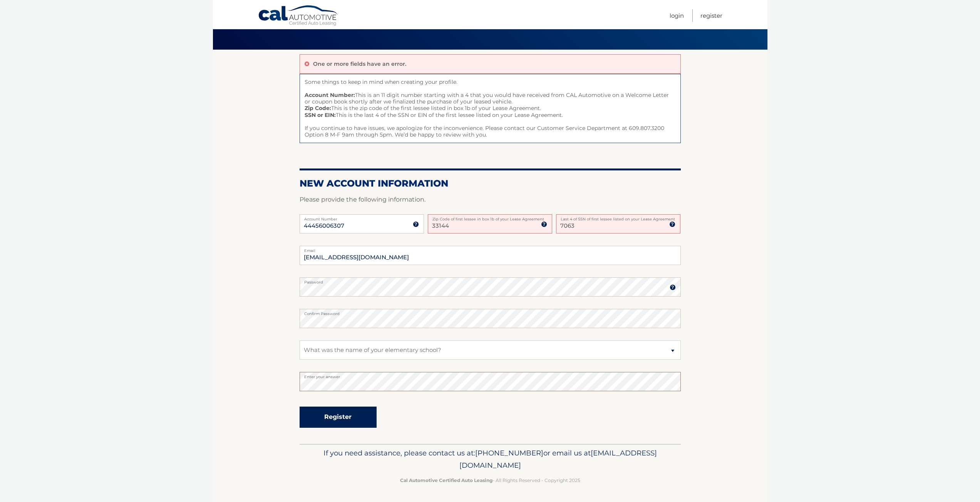 This screenshot has width=980, height=502. Describe the element at coordinates (320, 115) in the screenshot. I see `strong: SSN or EIN:` at that location.